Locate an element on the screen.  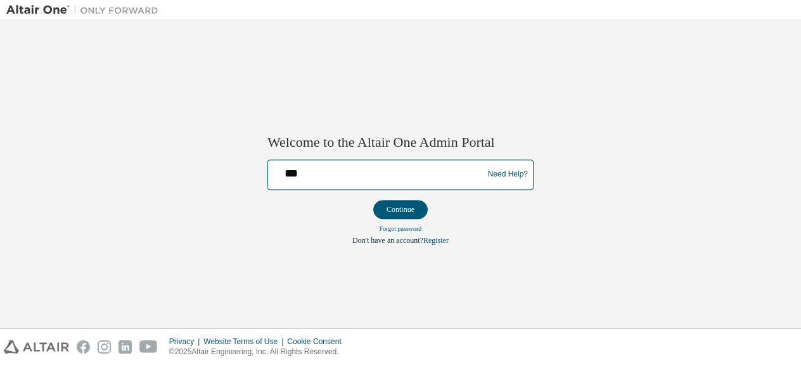
img: instagram.svg is located at coordinates (104, 347).